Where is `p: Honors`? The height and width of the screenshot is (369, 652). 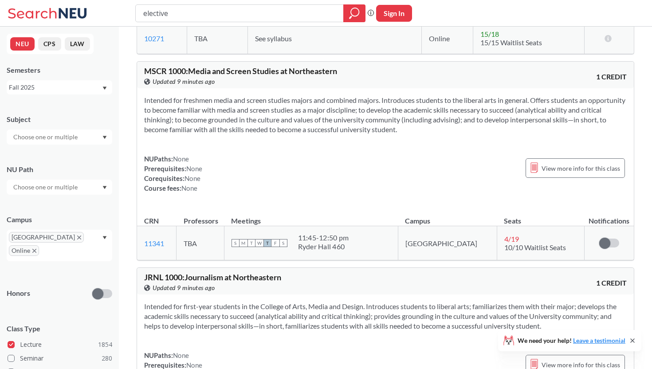 p: Honors is located at coordinates (18, 293).